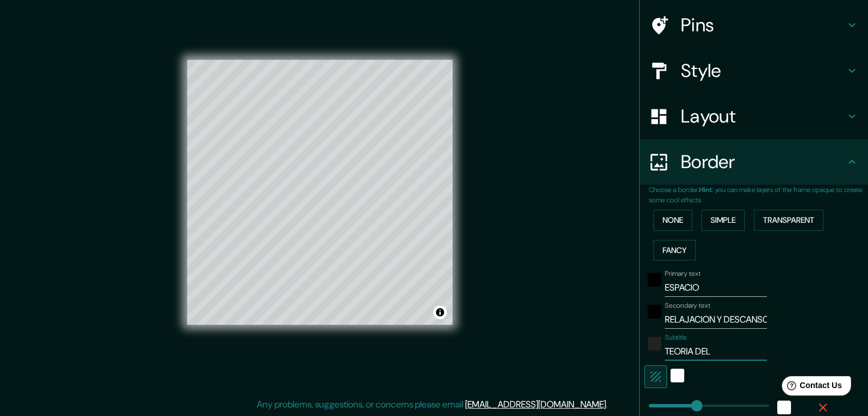 The height and width of the screenshot is (416, 868). Describe the element at coordinates (754, 116) in the screenshot. I see `div: Layout` at that location.